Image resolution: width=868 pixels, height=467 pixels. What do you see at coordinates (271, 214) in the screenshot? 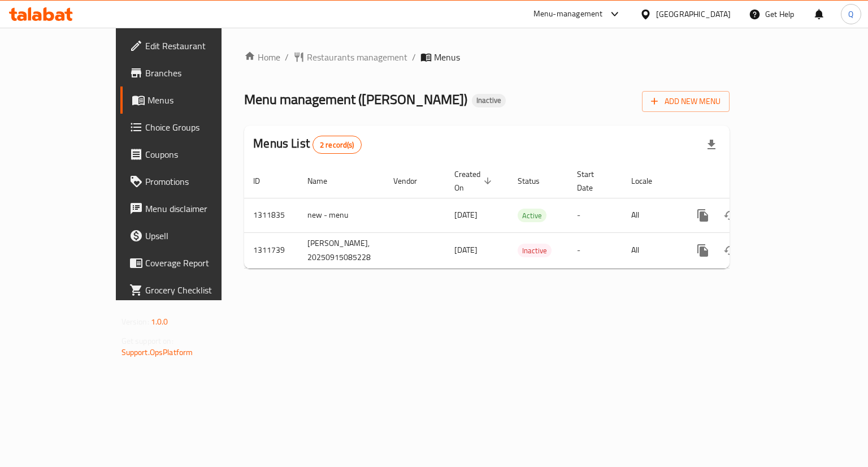
I see `td: 1311835` at bounding box center [271, 214].